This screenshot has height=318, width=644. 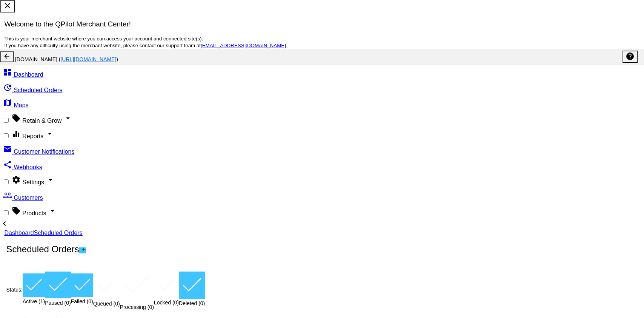 I want to click on i: equalizer, so click(x=16, y=134).